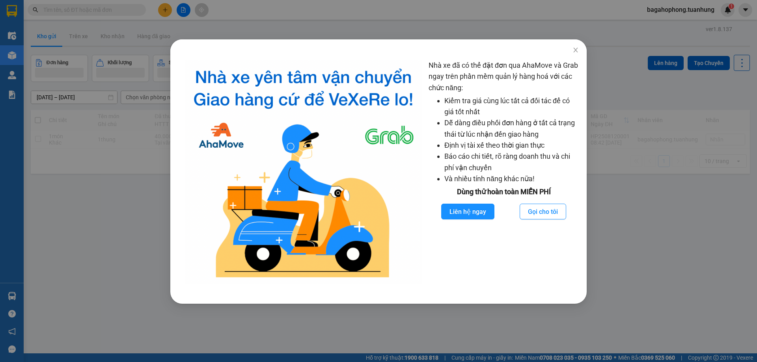  What do you see at coordinates (512, 146) in the screenshot?
I see `li: Định vị tài xế theo thời gian thực` at bounding box center [512, 146].